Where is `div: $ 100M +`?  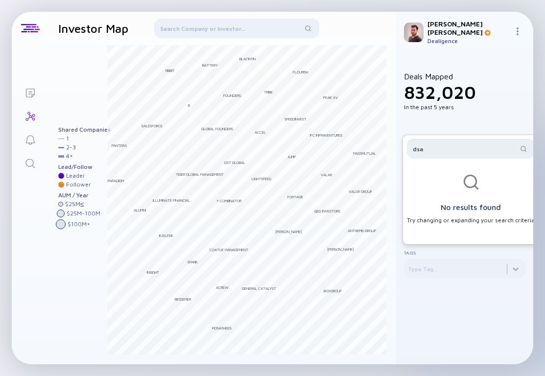 div: $ 100M + is located at coordinates (79, 224).